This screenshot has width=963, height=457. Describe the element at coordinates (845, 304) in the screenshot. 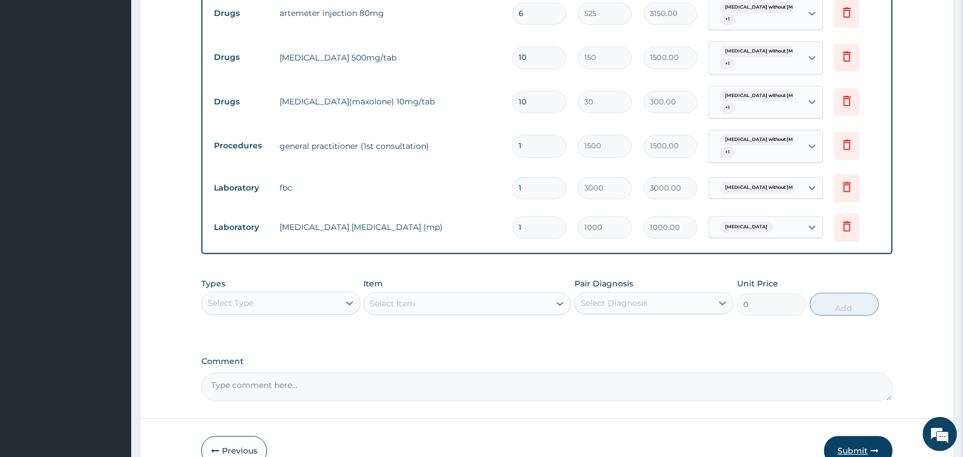

I see `button: Add` at that location.